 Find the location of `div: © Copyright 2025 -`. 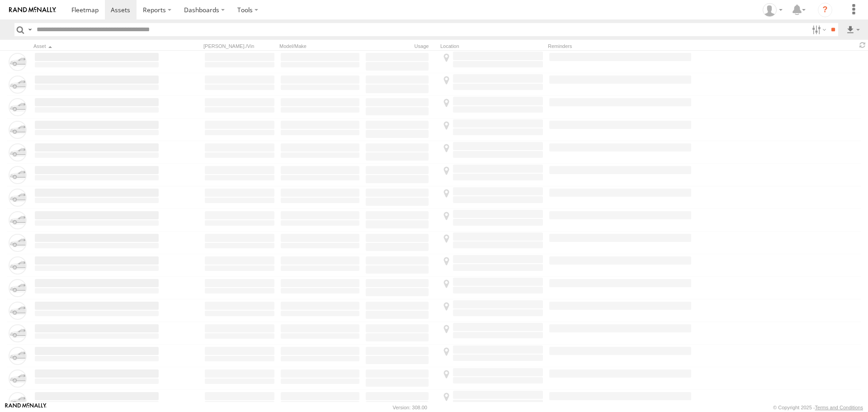

div: © Copyright 2025 - is located at coordinates (817, 408).